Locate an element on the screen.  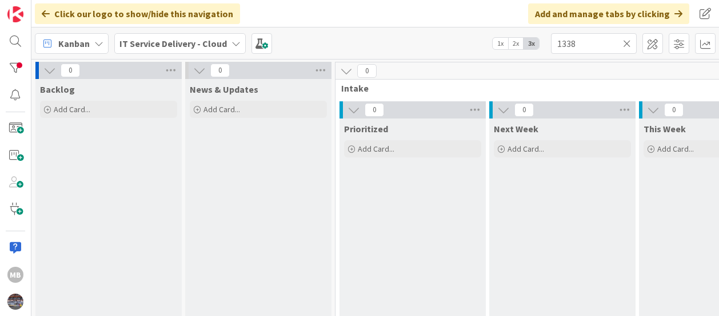
div: Click our logo to show/hide this navigation is located at coordinates (137, 14).